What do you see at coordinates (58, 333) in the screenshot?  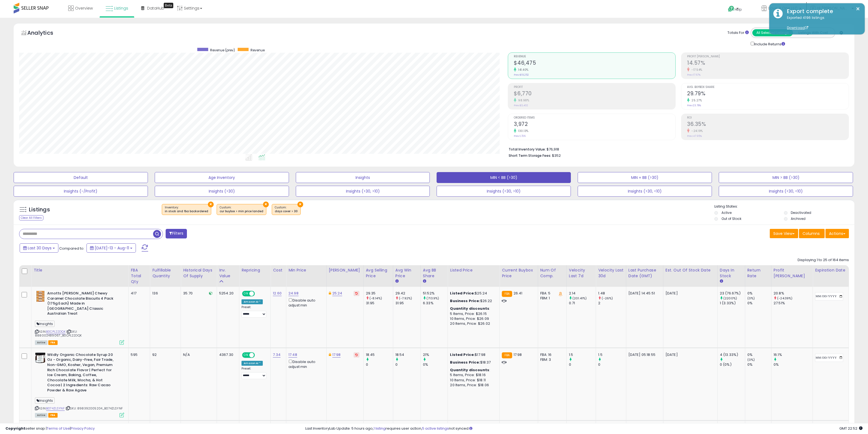 I see `span: | SKU: 888002489067_B0CPL22DQK` at bounding box center [58, 333].